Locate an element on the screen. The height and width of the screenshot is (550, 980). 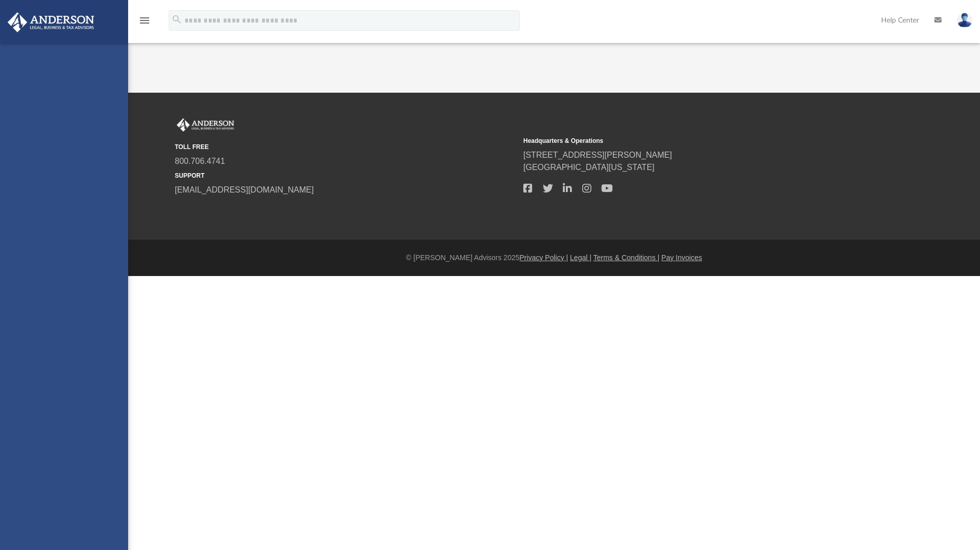
a: 800.706.4741 is located at coordinates (200, 160).